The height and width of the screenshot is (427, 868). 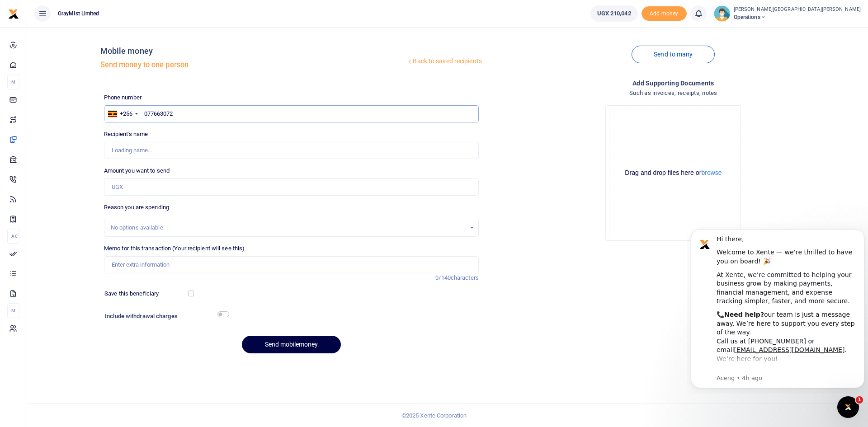 What do you see at coordinates (673, 173) in the screenshot?
I see `div: Drag and drop files here or` at bounding box center [673, 173].